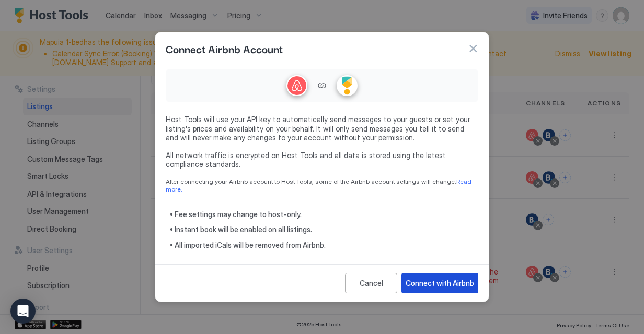  Describe the element at coordinates (440, 283) in the screenshot. I see `div: Connect with Airbnb` at that location.